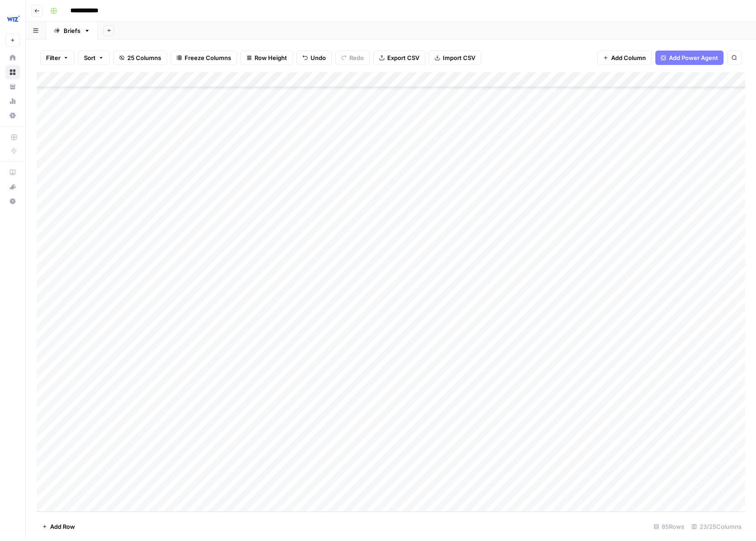  I want to click on span: Add Column, so click(629, 58).